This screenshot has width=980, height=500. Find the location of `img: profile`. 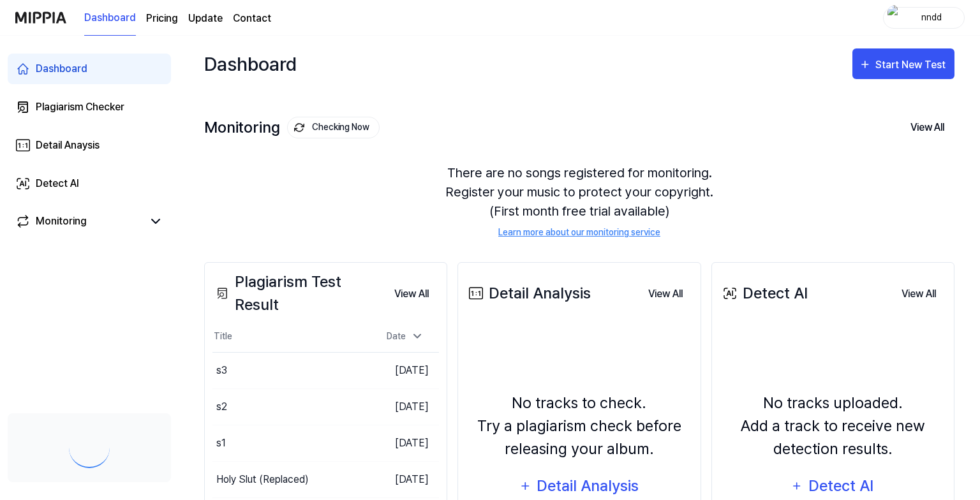

img: profile is located at coordinates (895, 18).